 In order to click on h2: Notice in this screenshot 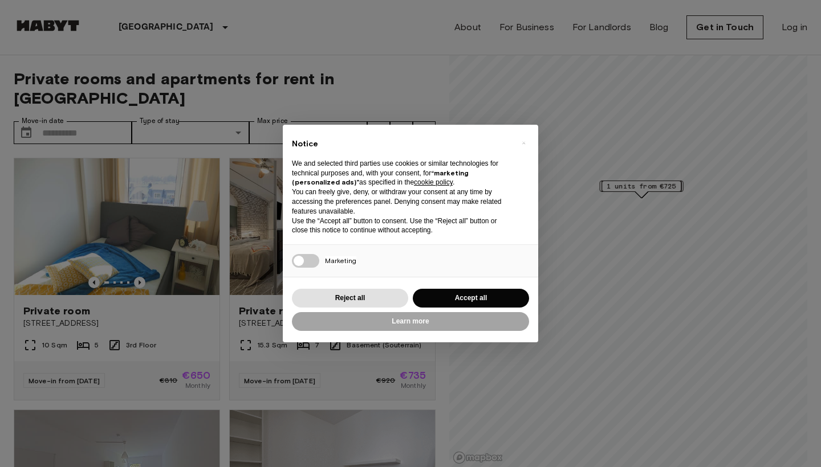, I will do `click(401, 144)`.